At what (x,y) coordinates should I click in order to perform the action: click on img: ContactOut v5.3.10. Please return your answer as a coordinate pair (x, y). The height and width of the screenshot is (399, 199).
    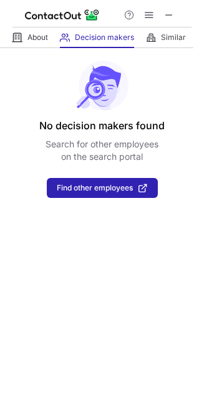
    Looking at the image, I should click on (62, 15).